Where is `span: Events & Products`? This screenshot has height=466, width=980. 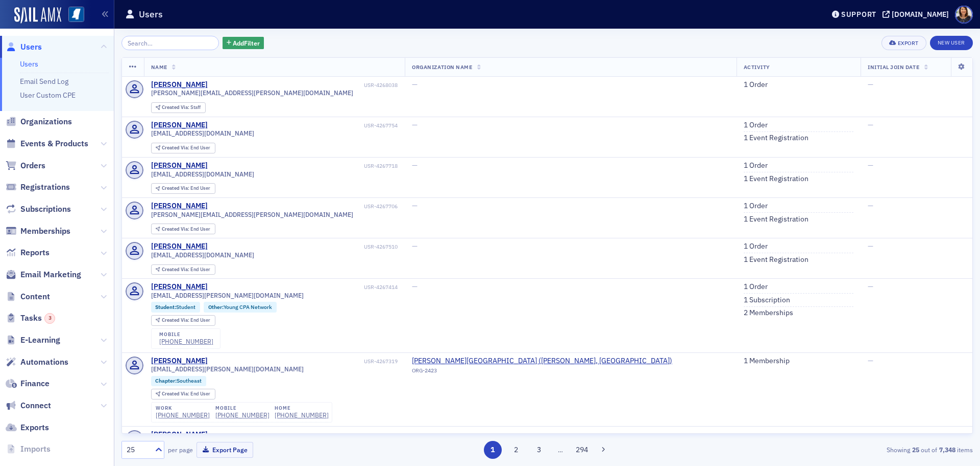 span: Events & Products is located at coordinates (54, 143).